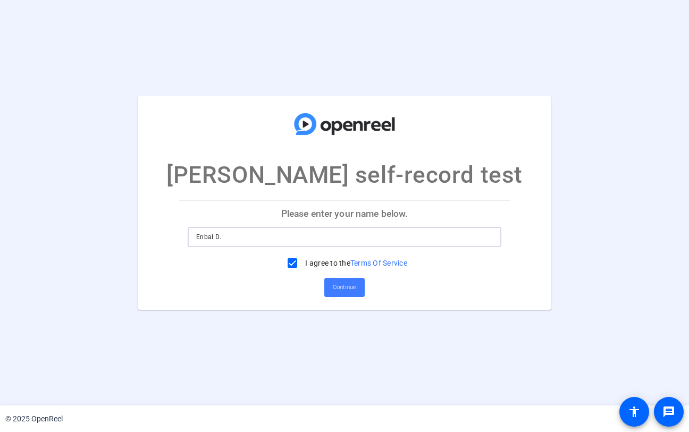 The width and height of the screenshot is (689, 432). Describe the element at coordinates (34, 419) in the screenshot. I see `div: © 2025 OpenReel` at that location.